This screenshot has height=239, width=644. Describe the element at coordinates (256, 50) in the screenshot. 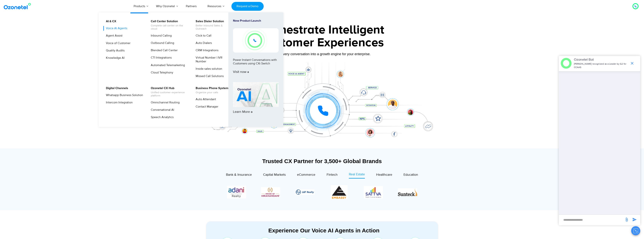

I see `a: New Product LaunchPower Instant Conversations with Customers using CXi SwitchVisit now` at that location.